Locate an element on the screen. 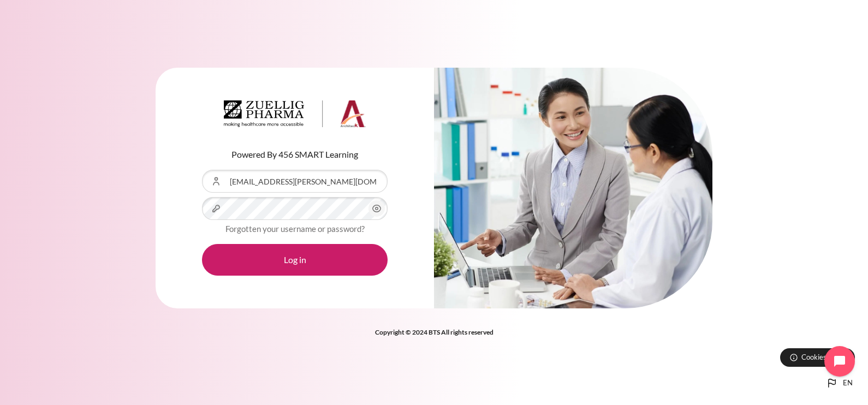  button: Languages is located at coordinates (839, 383).